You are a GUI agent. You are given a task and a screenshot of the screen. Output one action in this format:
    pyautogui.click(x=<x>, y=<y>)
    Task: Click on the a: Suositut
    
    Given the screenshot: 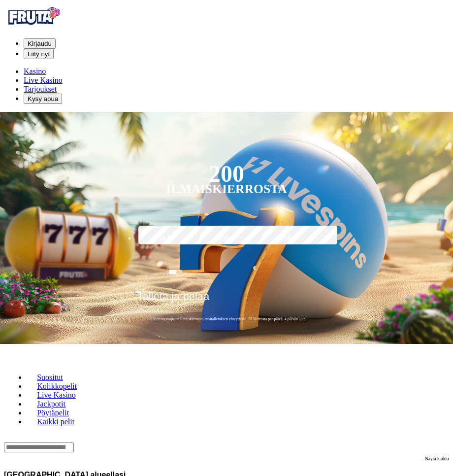 What is the action you would take?
    pyautogui.click(x=50, y=378)
    